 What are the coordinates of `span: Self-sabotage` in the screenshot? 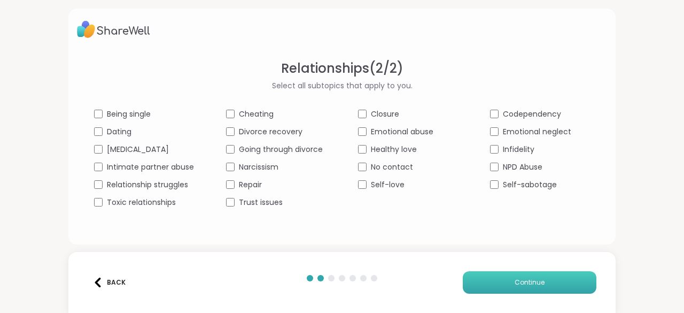 It's located at (529, 184).